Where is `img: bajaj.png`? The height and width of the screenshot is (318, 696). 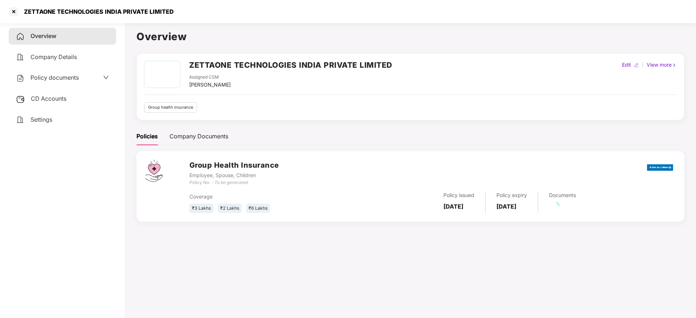
img: bajaj.png is located at coordinates (660, 168).